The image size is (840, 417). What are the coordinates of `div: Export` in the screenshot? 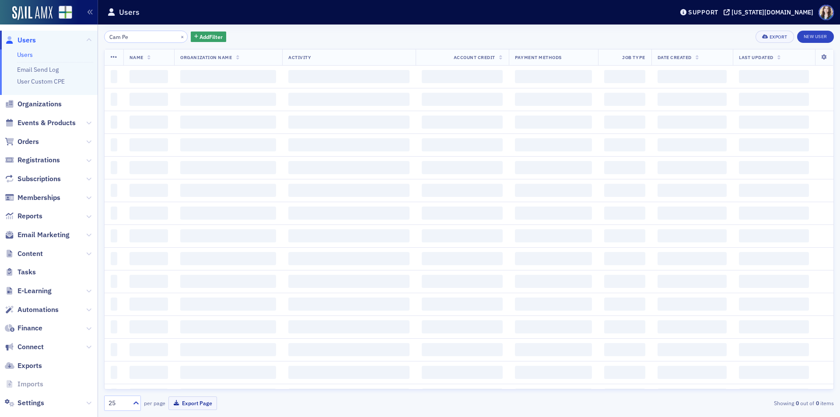 It's located at (778, 37).